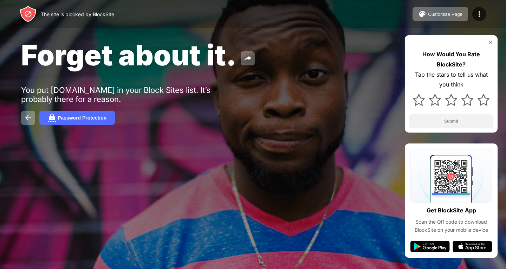  What do you see at coordinates (479, 14) in the screenshot?
I see `img: menu-icon.svg` at bounding box center [479, 14].